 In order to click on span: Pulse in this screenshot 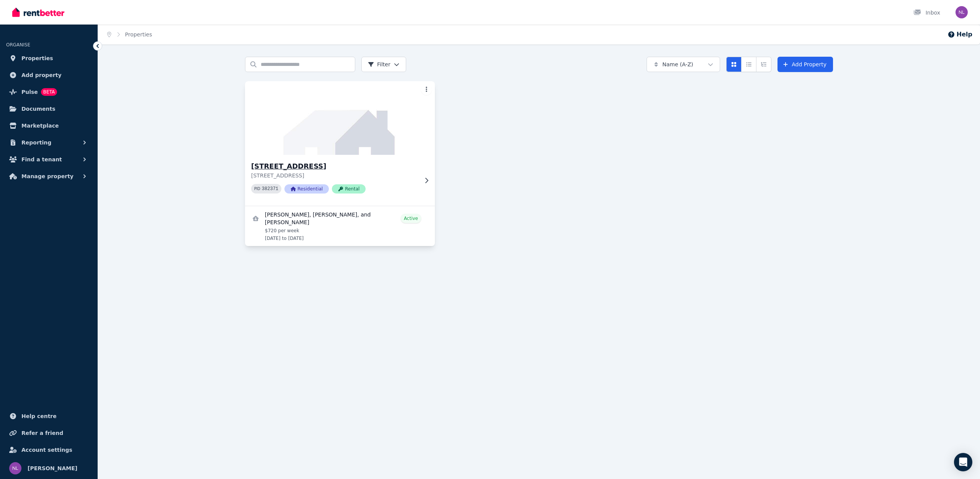, I will do `click(29, 92)`.